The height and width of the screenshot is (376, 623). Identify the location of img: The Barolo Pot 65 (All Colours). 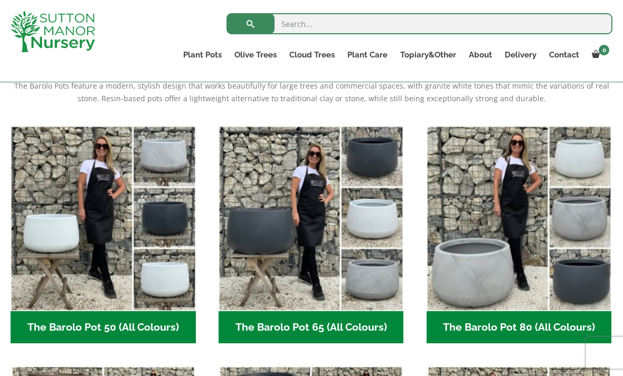
(311, 218).